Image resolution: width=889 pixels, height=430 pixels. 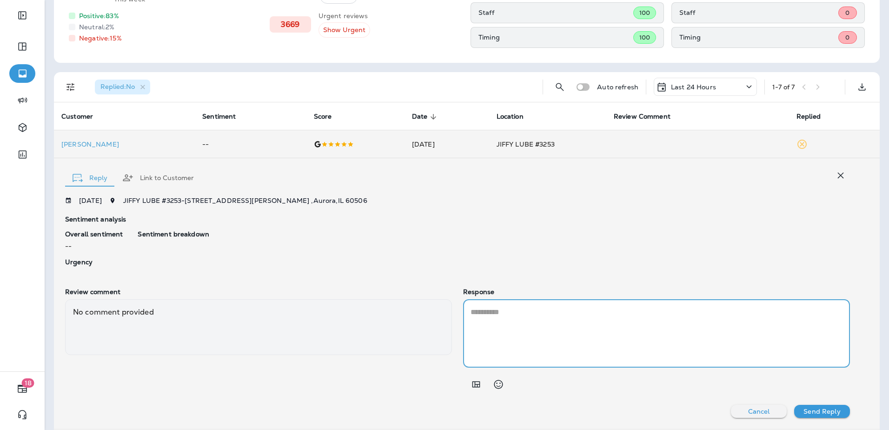 I want to click on div: No comment provided, so click(x=259, y=327).